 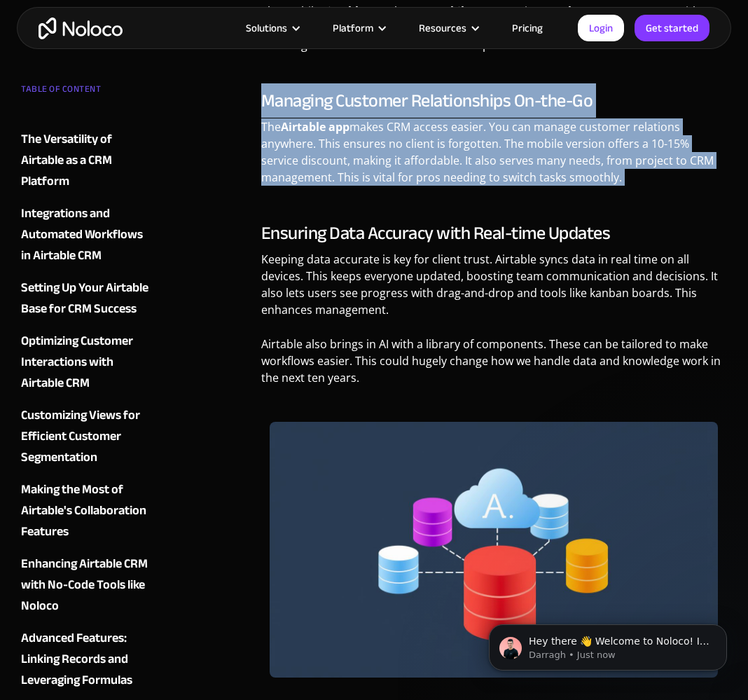 What do you see at coordinates (152, 46) in the screenshot?
I see `p: Hey there 👋 Welcome to Noloco! If you have any questions, just reply to this message. [GEOGRAPHIC...` at bounding box center [152, 46].